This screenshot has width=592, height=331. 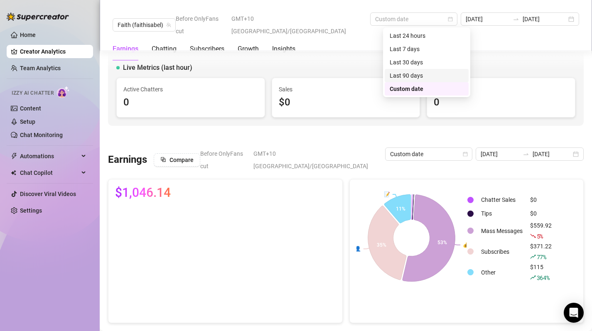 I want to click on span: Faith (faithisabel), so click(x=144, y=25).